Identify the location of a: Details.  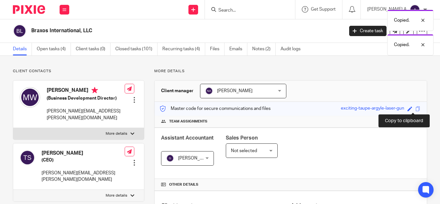
(22, 49).